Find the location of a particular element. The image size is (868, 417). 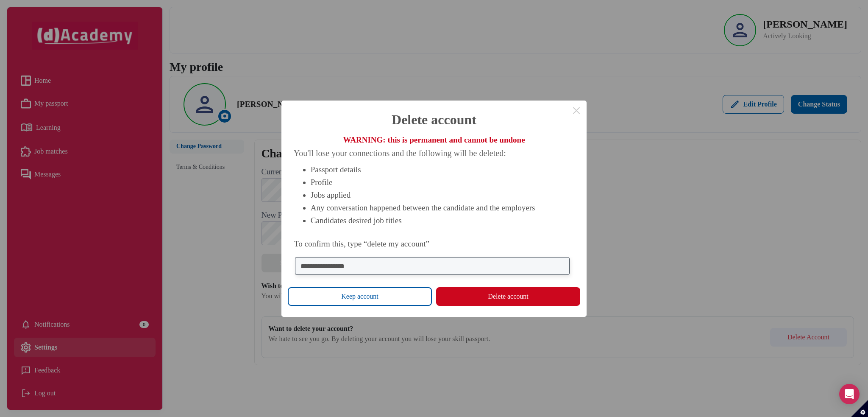

li: Any conversation happened between the candidate and the employers is located at coordinates (442, 207).